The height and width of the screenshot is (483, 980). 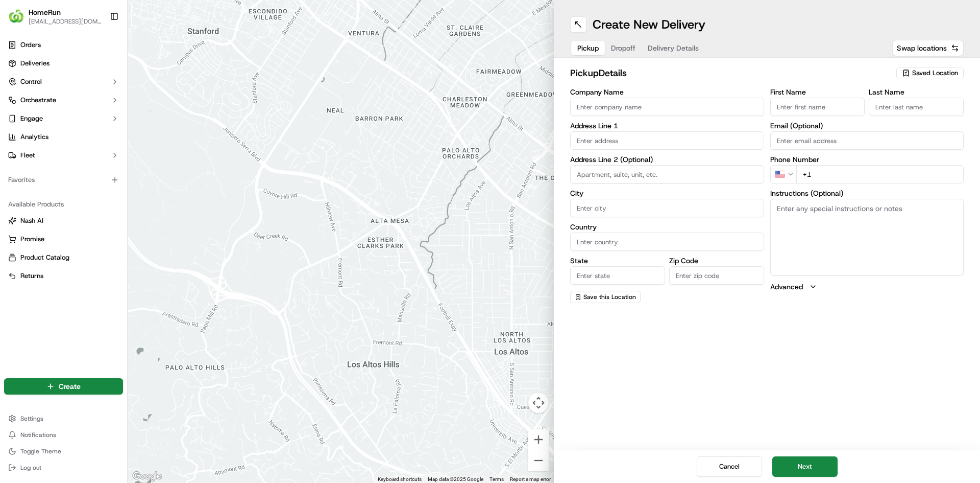 What do you see at coordinates (39, 435) in the screenshot?
I see `span: Notifications` at bounding box center [39, 435].